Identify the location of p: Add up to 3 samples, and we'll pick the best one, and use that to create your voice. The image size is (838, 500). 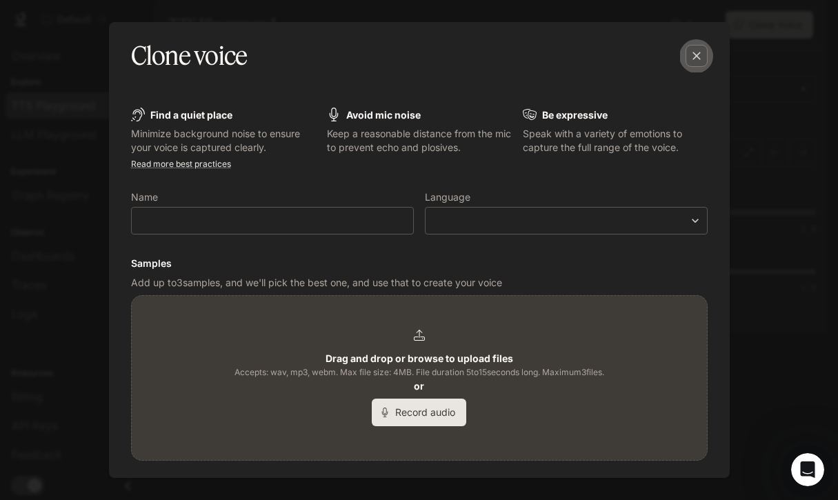
(419, 283).